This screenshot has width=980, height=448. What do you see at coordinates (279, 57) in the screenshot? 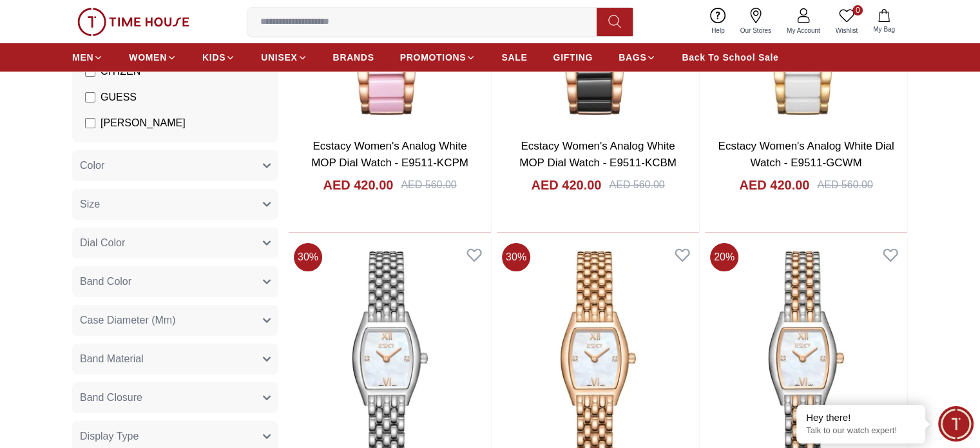
I see `span: UNISEX` at bounding box center [279, 57].